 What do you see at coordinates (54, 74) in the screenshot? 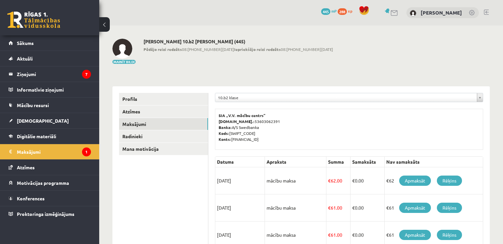
I see `legend: Ziņojumi` at bounding box center [54, 74].